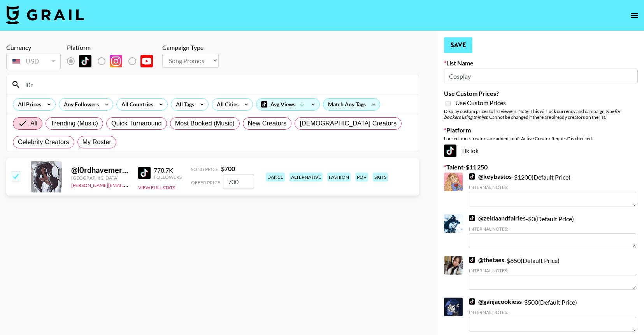  Describe the element at coordinates (44, 142) in the screenshot. I see `span: Celebrity Creators` at that location.